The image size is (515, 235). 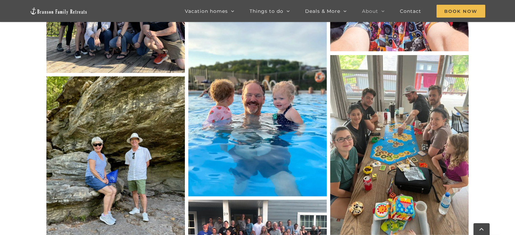 What do you see at coordinates (115, 82) in the screenshot?
I see `a: 5a795d52f7594ded8f1ae6bcfef0b287` at bounding box center [115, 82].